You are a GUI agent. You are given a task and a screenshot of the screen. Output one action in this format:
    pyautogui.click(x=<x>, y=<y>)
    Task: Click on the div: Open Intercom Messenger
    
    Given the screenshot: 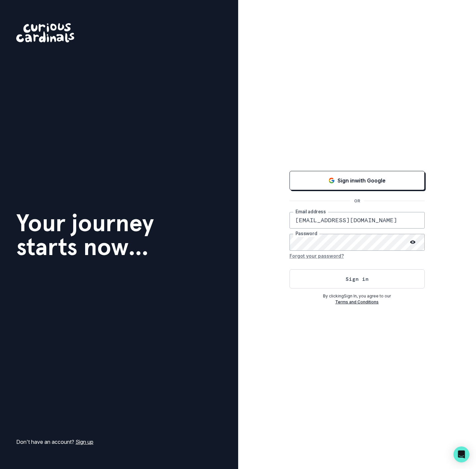 What is the action you would take?
    pyautogui.click(x=462, y=455)
    